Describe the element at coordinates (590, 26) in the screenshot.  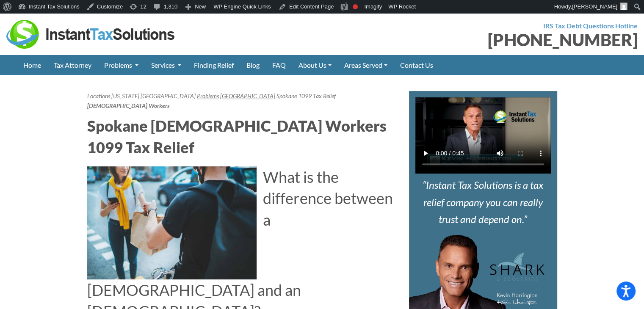
I see `strong: IRS Tax Debt Questions Hotline` at that location.